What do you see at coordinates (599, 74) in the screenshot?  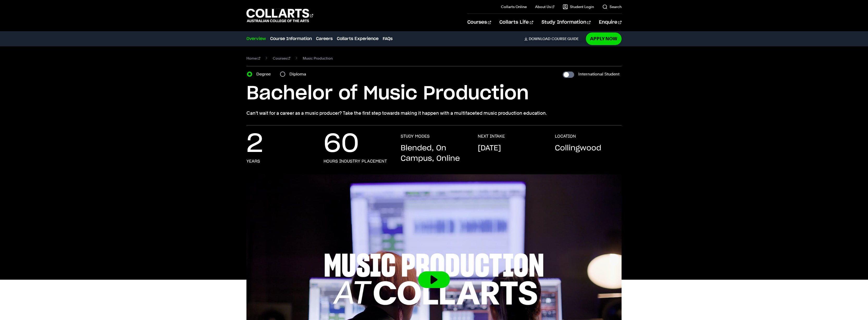 I see `label: International Student` at bounding box center [599, 74].